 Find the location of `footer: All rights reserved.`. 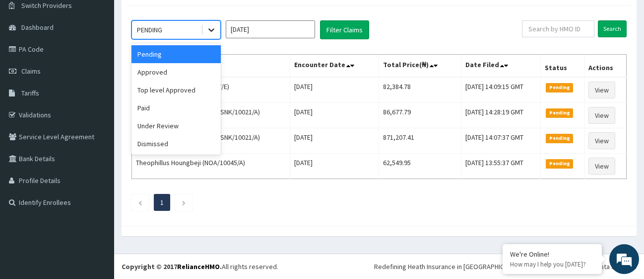

footer: All rights reserved. is located at coordinates (379, 266).